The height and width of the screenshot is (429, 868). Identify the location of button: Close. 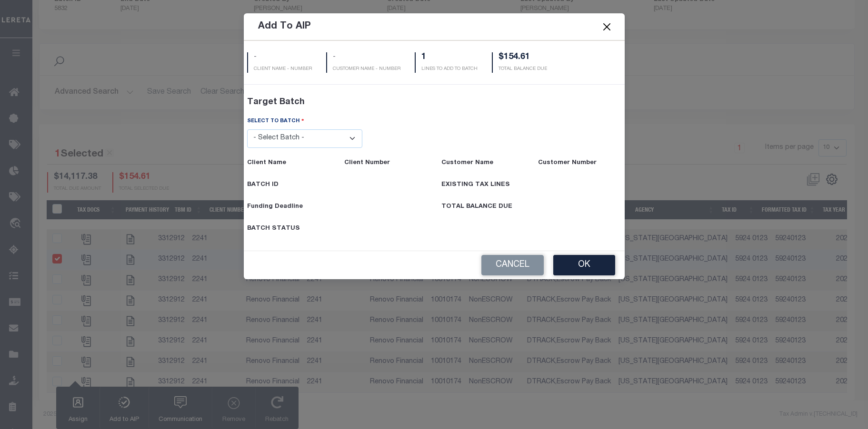
(607, 26).